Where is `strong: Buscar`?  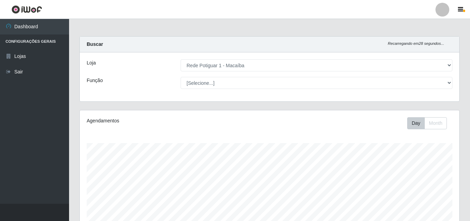
strong: Buscar is located at coordinates (95, 44).